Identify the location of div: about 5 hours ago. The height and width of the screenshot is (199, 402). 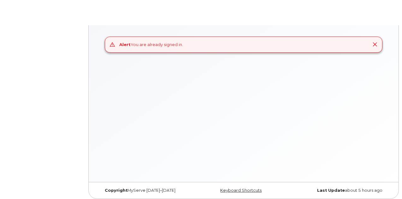
(339, 190).